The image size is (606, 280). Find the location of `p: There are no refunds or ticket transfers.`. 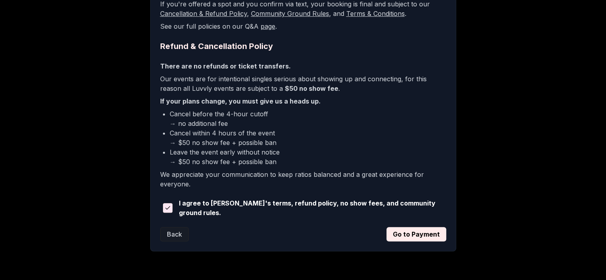

p: There are no refunds or ticket transfers. is located at coordinates (303, 66).